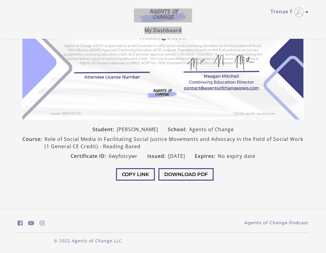  Describe the element at coordinates (42, 223) in the screenshot. I see `a: https://www.instagram.com/agentsofchangeprep/ (Open in a new window)` at that location.